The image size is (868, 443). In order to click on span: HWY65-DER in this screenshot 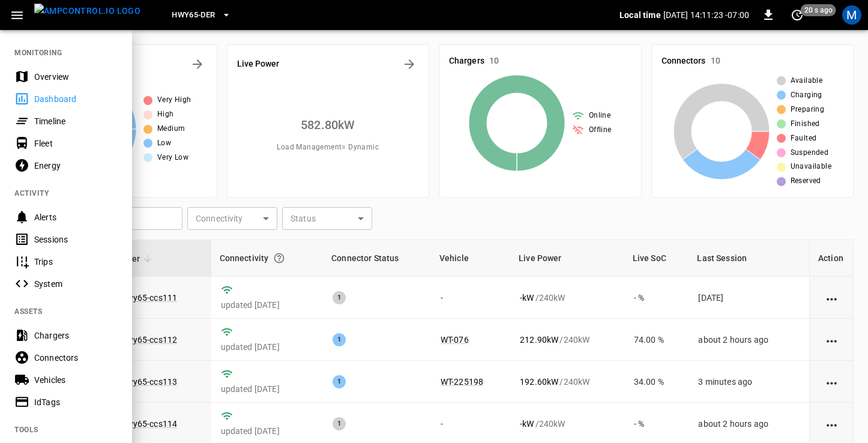, I will do `click(193, 15)`.